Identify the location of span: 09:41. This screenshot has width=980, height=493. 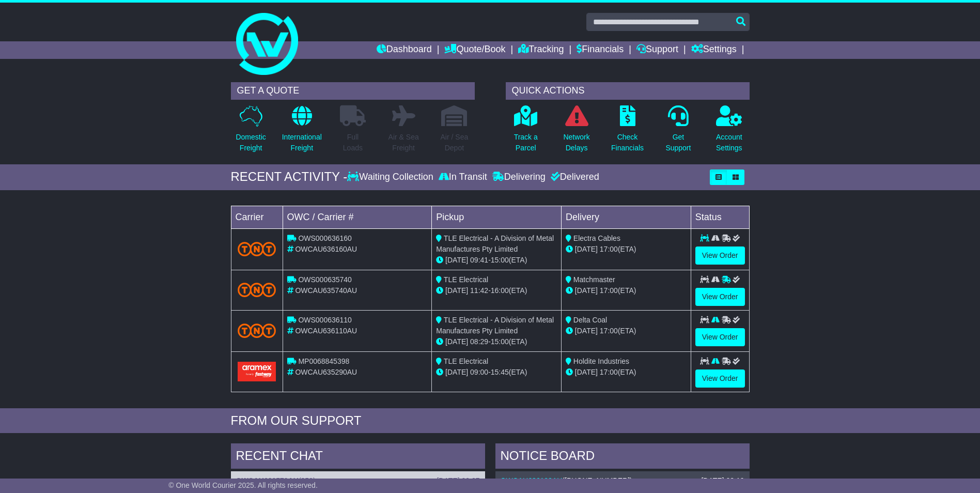
(479, 260).